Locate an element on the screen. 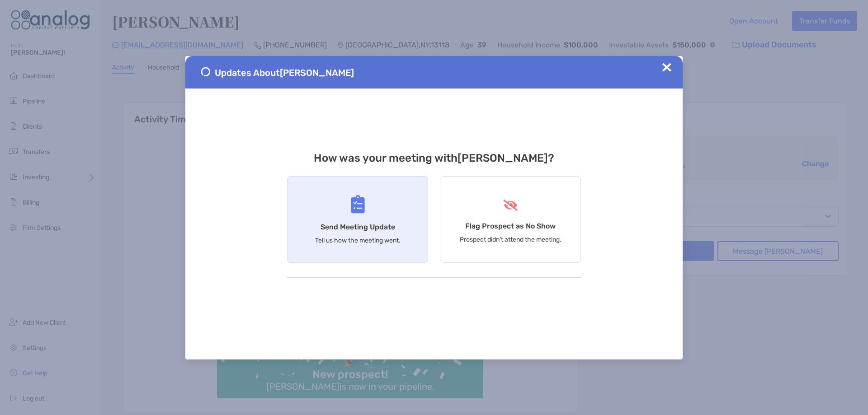 This screenshot has height=415, width=868. h4: Flag Prospect as No Show is located at coordinates (510, 226).